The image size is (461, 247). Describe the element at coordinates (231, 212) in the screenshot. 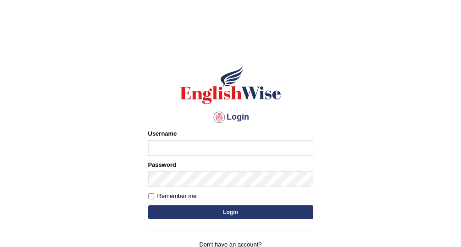

I see `button: Login` at that location.